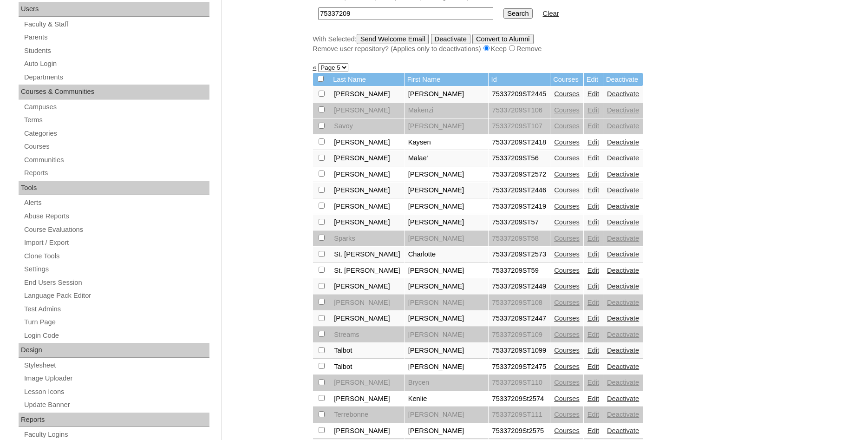 The image size is (868, 440). Describe the element at coordinates (393, 39) in the screenshot. I see `input: Send Welcome Email` at that location.